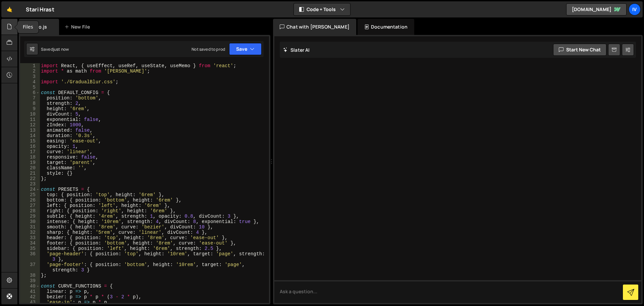 The height and width of the screenshot is (306, 644). Describe the element at coordinates (29, 120) in the screenshot. I see `div: 11` at that location.